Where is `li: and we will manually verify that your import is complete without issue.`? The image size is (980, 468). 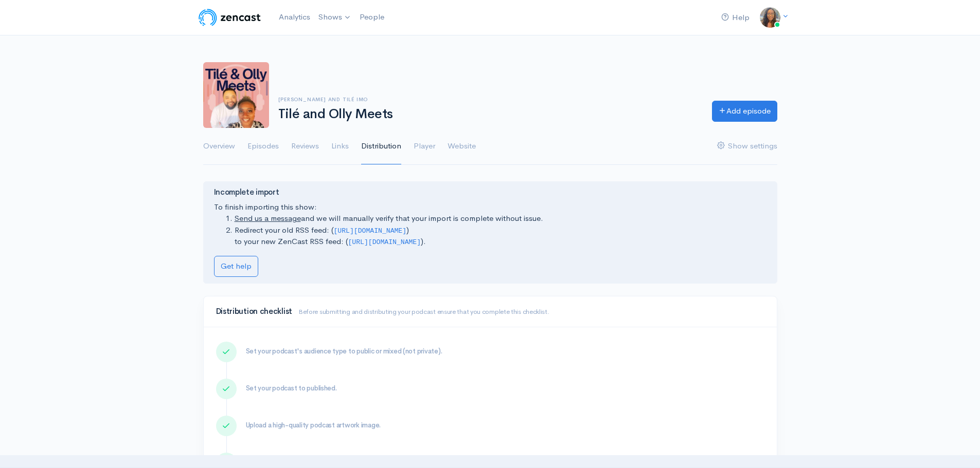 li: and we will manually verify that your import is complete without issue. is located at coordinates (500, 218).